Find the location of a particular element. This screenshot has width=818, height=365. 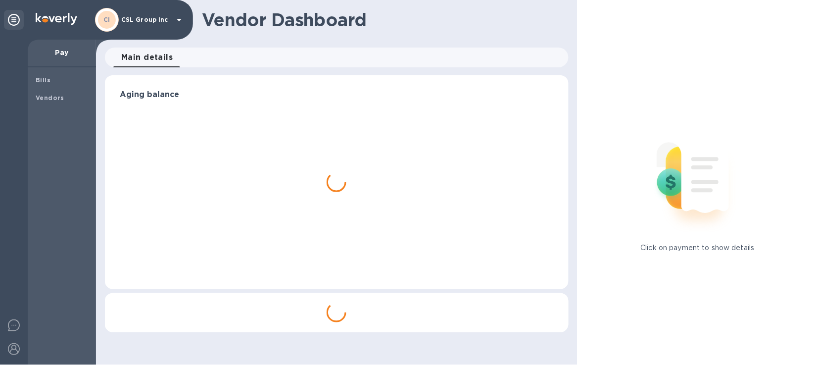

b: Bills is located at coordinates (43, 80).